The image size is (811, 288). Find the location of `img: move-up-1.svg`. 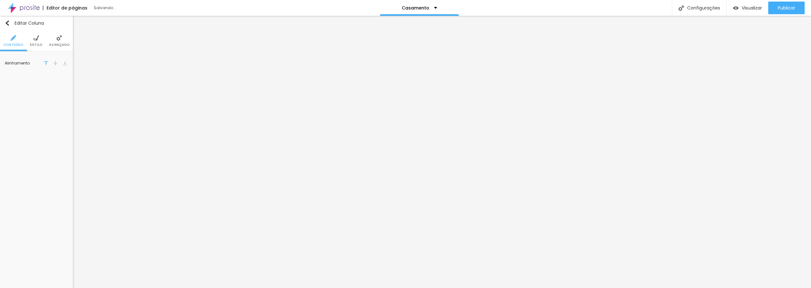

img: move-up-1.svg is located at coordinates (46, 63).